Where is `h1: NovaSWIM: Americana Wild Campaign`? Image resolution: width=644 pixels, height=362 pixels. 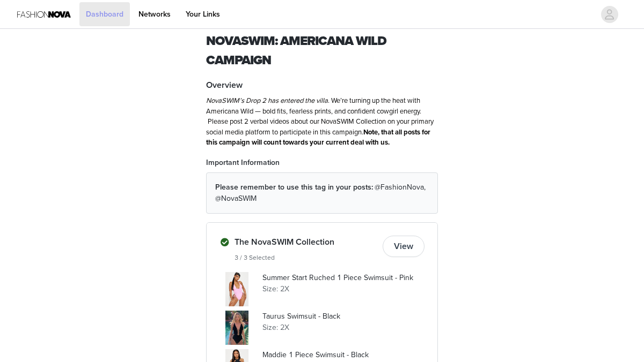
h1: NovaSWIM: Americana Wild Campaign is located at coordinates (322, 51).